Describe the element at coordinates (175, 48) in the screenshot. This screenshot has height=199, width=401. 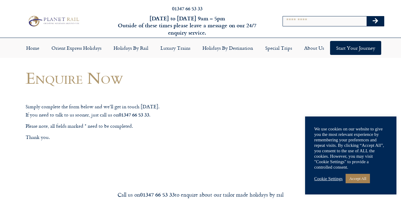
I see `a: Luxury Trains` at that location.